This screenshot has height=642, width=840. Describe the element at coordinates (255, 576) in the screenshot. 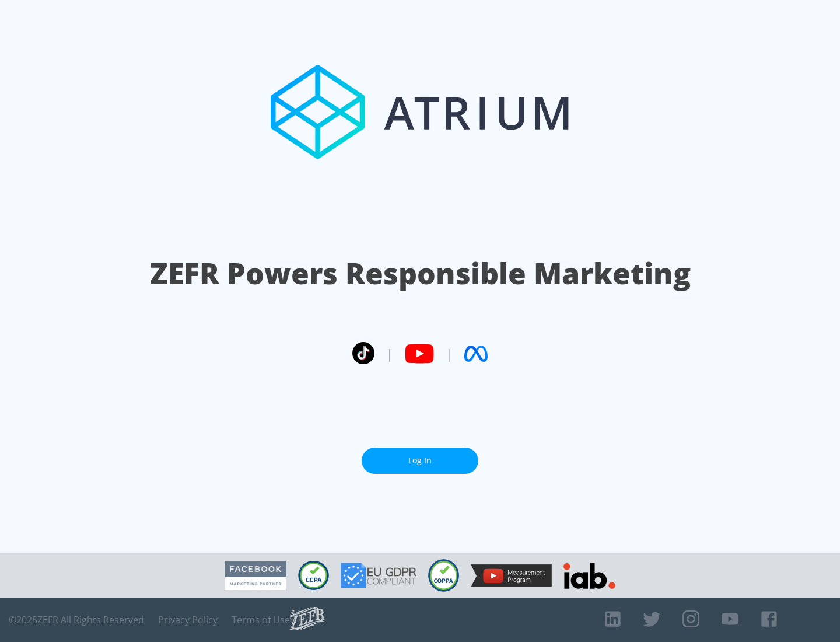

I see `img: Facebook Marketing Partner` at that location.